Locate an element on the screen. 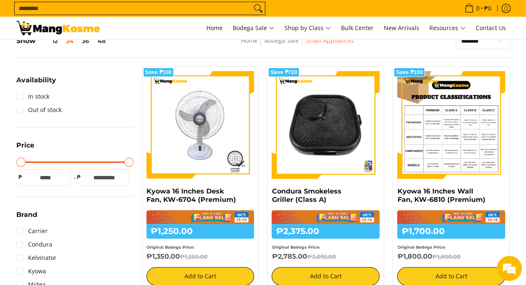  button: 24 is located at coordinates (70, 41).